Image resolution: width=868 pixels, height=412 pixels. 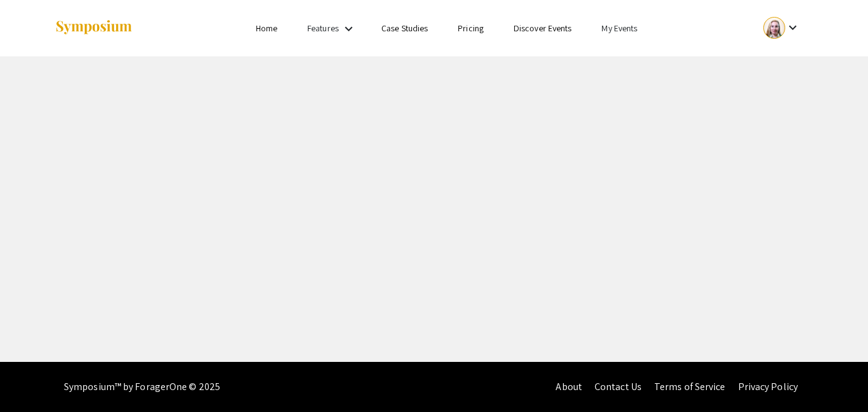 What do you see at coordinates (618, 28) in the screenshot?
I see `a: My Events` at bounding box center [618, 28].